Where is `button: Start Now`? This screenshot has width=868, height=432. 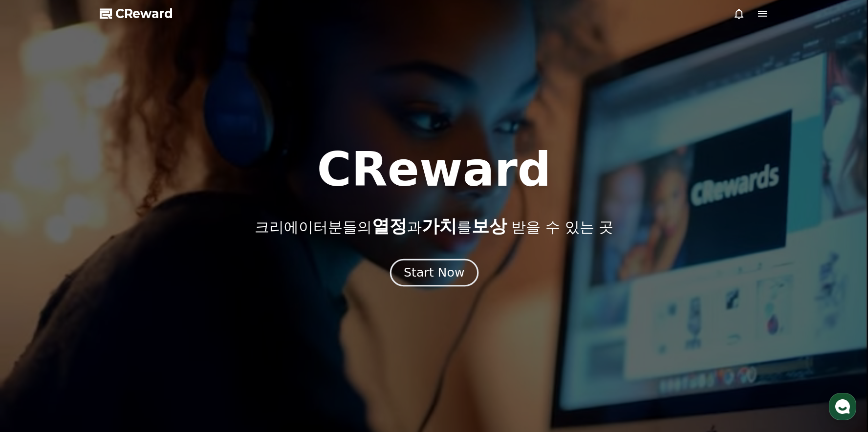 button: Start Now is located at coordinates (434, 273).